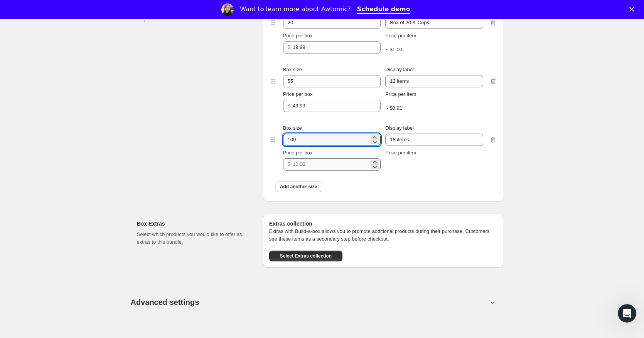 The width and height of the screenshot is (644, 338). Describe the element at coordinates (306, 256) in the screenshot. I see `button: Select Extras collection` at that location.